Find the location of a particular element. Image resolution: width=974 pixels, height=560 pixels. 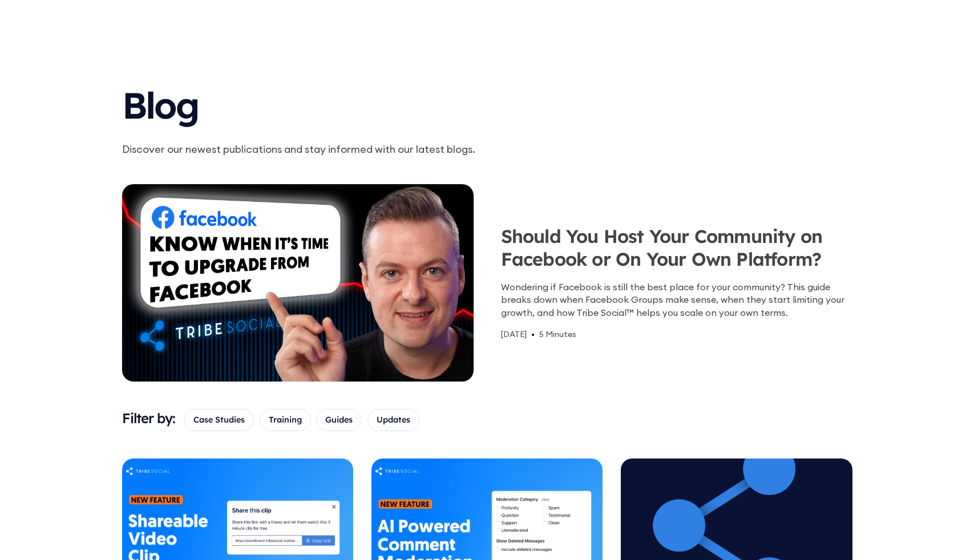

p: Discover our newest publications and stay informed with our latest blogs. is located at coordinates (341, 149).